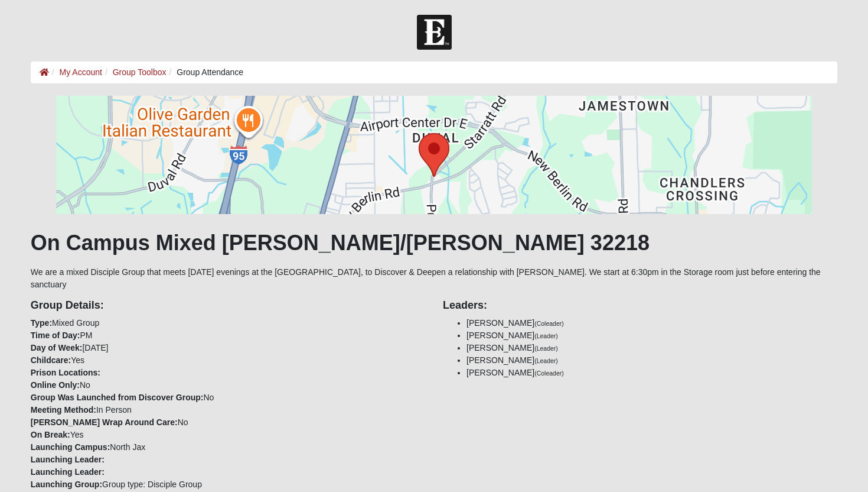 Image resolution: width=868 pixels, height=492 pixels. What do you see at coordinates (640, 306) in the screenshot?
I see `h4: Leaders:` at bounding box center [640, 306].